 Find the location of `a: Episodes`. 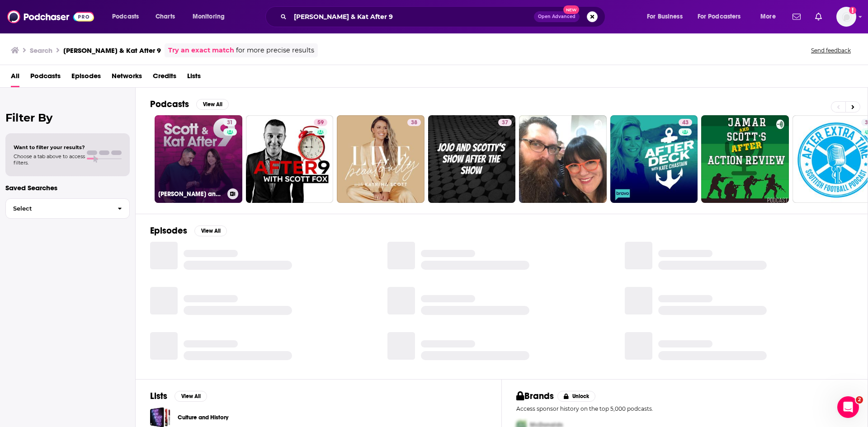

a: Episodes is located at coordinates (86, 78).